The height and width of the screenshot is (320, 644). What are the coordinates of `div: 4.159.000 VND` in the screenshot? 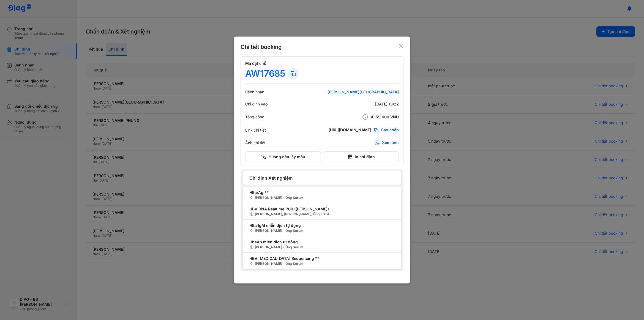 It's located at (365, 117).